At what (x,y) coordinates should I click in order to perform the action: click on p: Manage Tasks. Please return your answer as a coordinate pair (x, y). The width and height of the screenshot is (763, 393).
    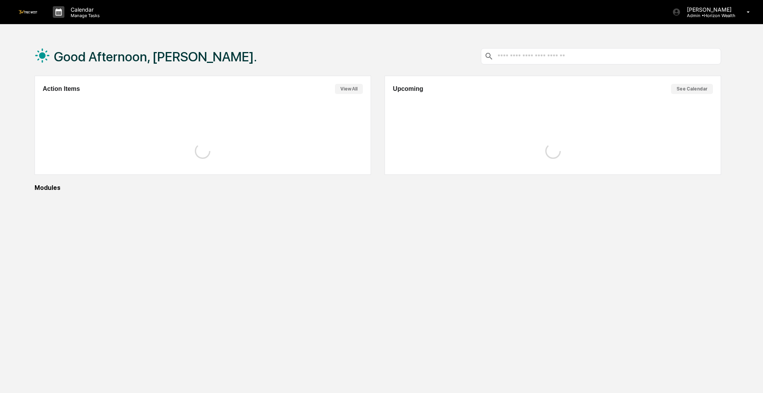
    Looking at the image, I should click on (84, 16).